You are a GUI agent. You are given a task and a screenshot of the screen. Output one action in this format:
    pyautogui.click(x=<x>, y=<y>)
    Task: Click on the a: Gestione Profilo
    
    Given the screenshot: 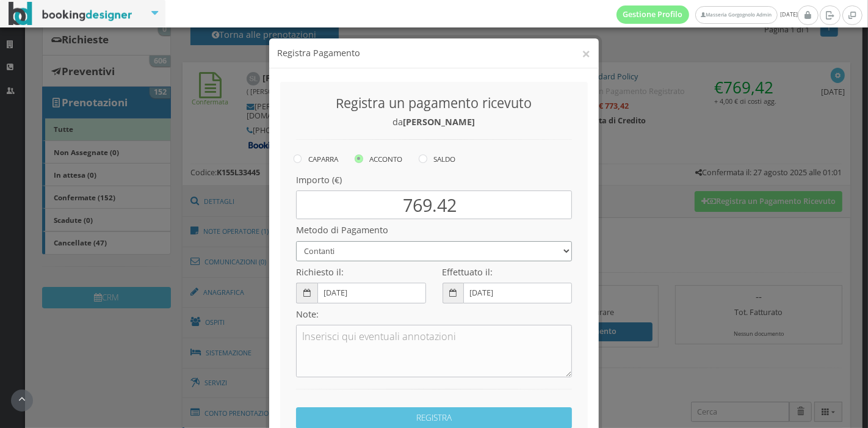 What is the action you would take?
    pyautogui.click(x=654, y=15)
    